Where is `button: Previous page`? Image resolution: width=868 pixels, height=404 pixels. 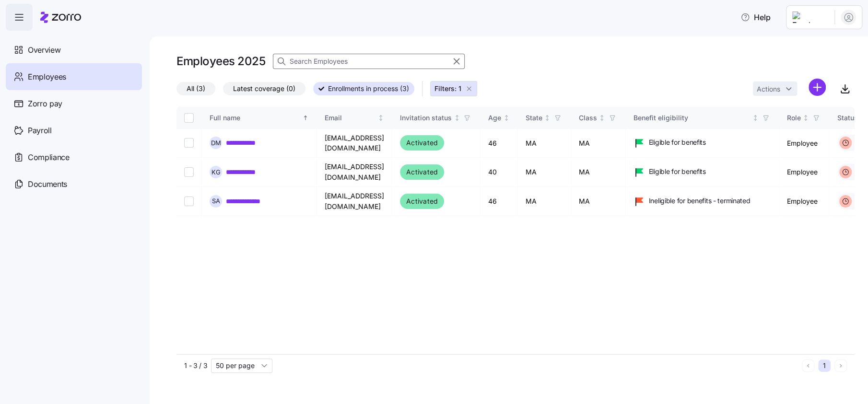
button: Previous page is located at coordinates (808, 366).